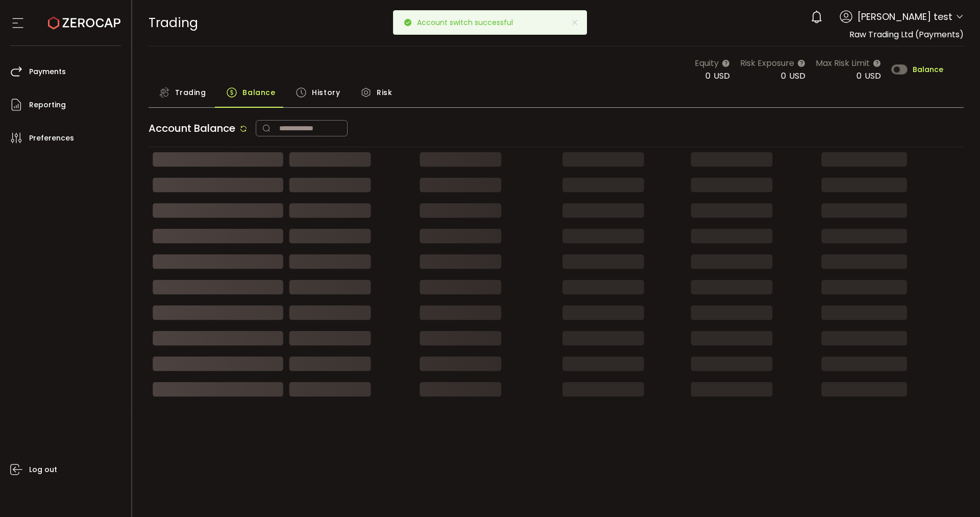 Image resolution: width=980 pixels, height=517 pixels. What do you see at coordinates (707, 63) in the screenshot?
I see `span: Equity` at bounding box center [707, 63].